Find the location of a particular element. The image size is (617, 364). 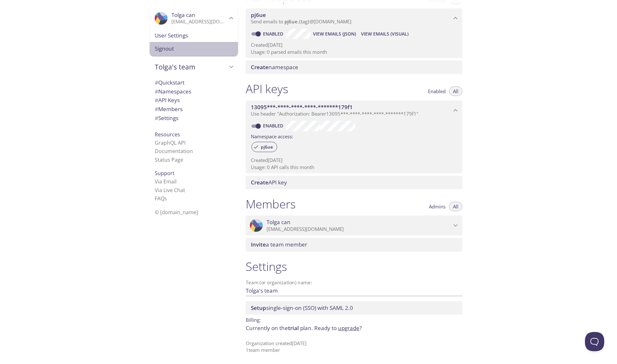

p: Currently on the plan. is located at coordinates (354, 328).